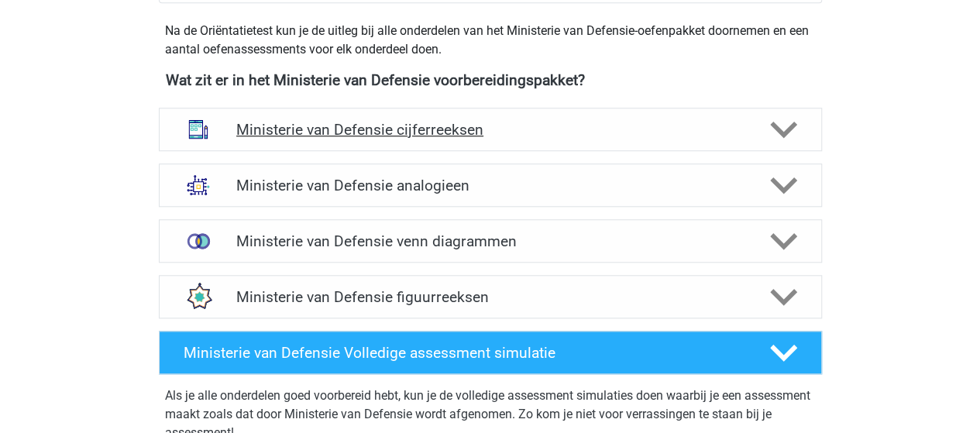 The width and height of the screenshot is (980, 433). Describe the element at coordinates (491, 240) in the screenshot. I see `a: venn diagrammen Ministerie van Defensie venn diagrammen` at that location.